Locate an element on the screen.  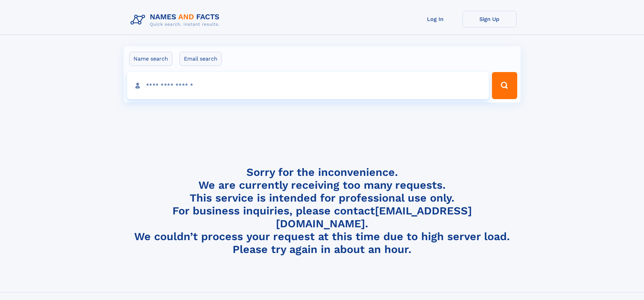
a: Sign Up is located at coordinates (490, 19).